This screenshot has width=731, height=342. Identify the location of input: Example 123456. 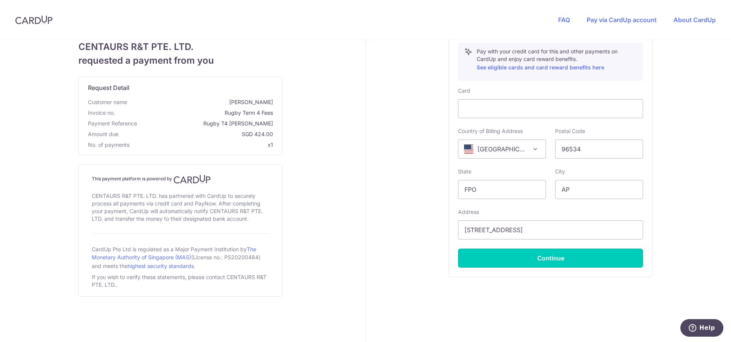
(599, 149).